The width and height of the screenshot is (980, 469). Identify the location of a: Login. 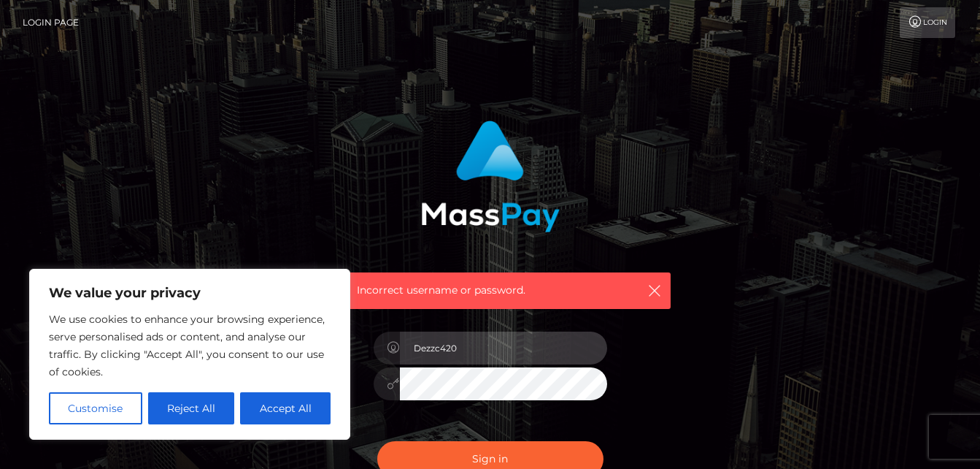
(928, 23).